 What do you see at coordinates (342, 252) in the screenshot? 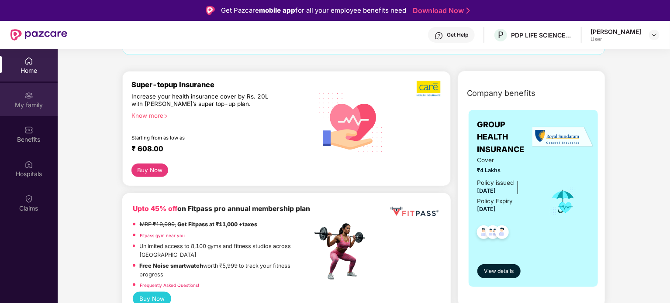
I see `img: fpp.png` at bounding box center [342, 252].